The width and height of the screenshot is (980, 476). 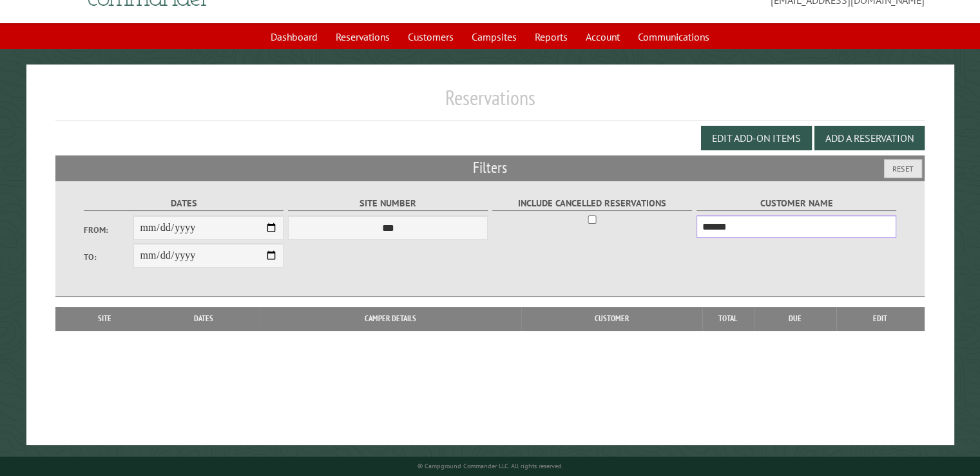 I want to click on a: Reservations, so click(x=363, y=37).